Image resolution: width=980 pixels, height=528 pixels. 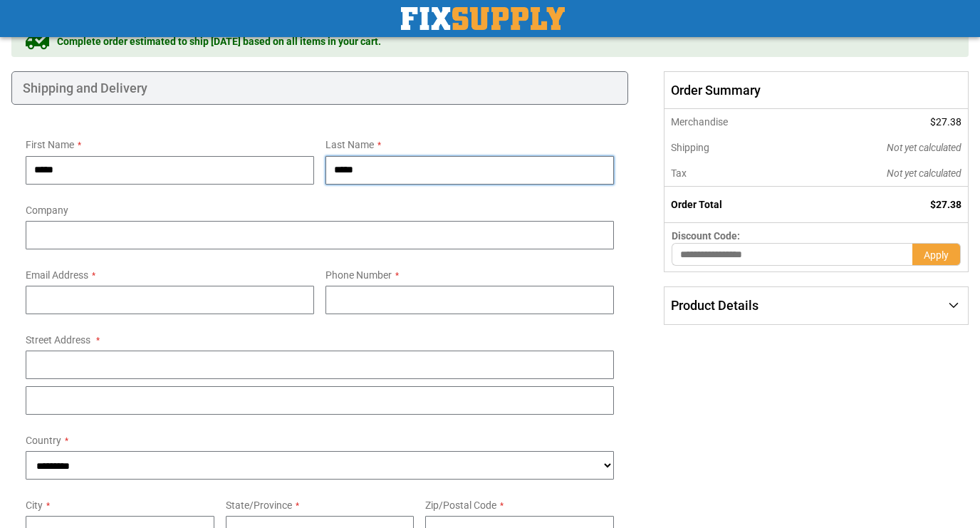 What do you see at coordinates (936, 255) in the screenshot?
I see `span: Apply` at bounding box center [936, 255].